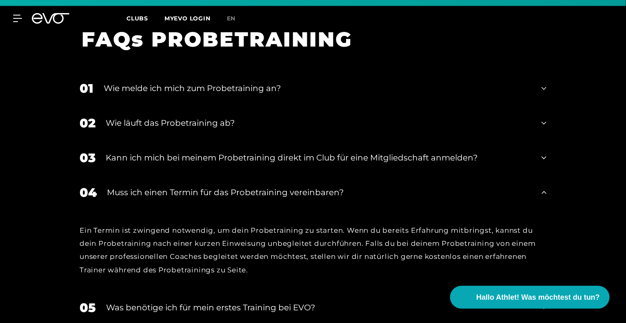 The image size is (626, 323). Describe the element at coordinates (87, 123) in the screenshot. I see `div: 02` at that location.